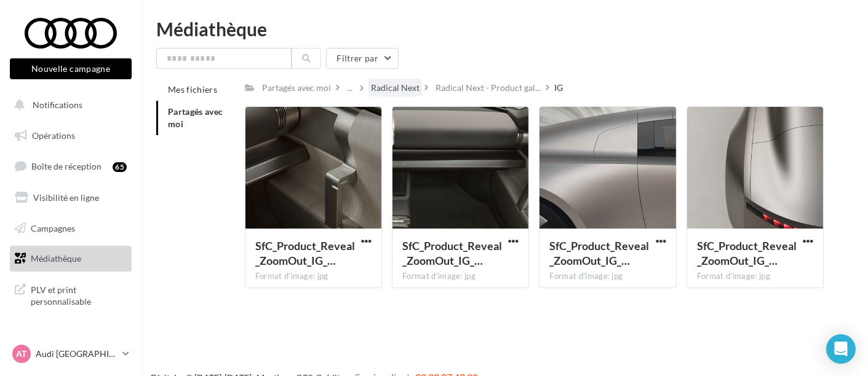 Image resolution: width=868 pixels, height=376 pixels. What do you see at coordinates (599, 253) in the screenshot?
I see `span: SfC_Product_Reveal_ZoomOut_IG_Carousel_3` at bounding box center [599, 253].